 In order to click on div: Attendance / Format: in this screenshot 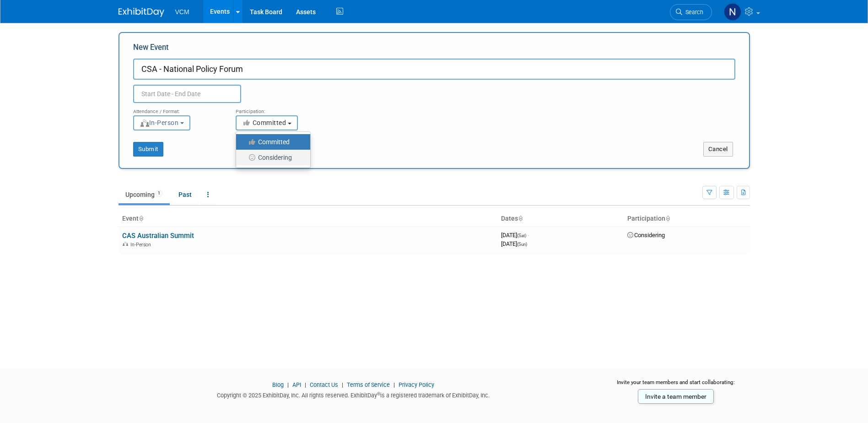, I will do `click(178, 109)`.